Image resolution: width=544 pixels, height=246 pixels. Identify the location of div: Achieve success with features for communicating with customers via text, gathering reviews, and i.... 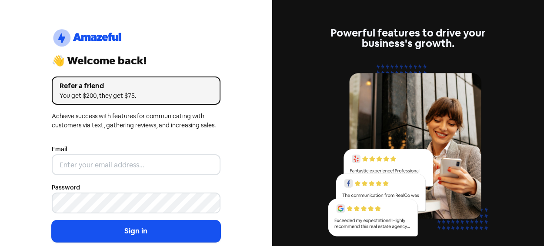
(136, 121).